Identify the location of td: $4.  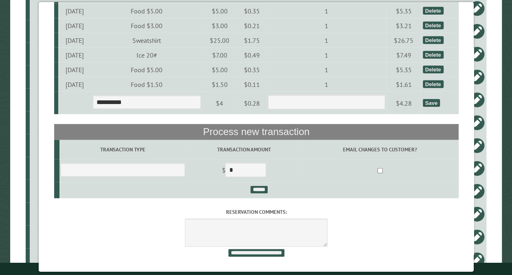
(219, 103).